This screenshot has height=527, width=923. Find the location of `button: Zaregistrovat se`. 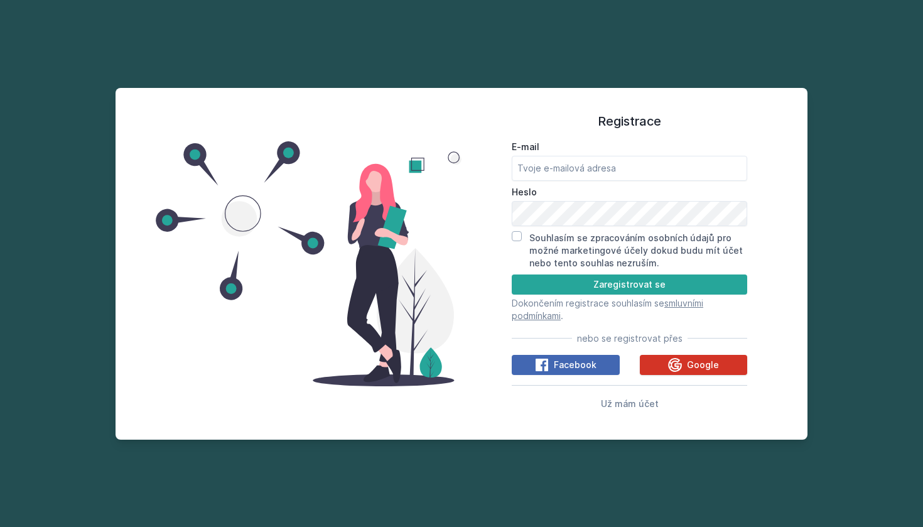

button: Zaregistrovat se is located at coordinates (629, 285).